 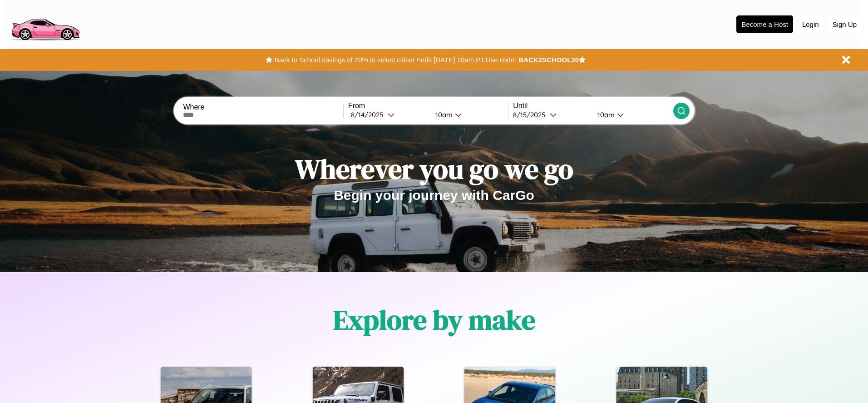 I want to click on button: Become a Host, so click(x=765, y=24).